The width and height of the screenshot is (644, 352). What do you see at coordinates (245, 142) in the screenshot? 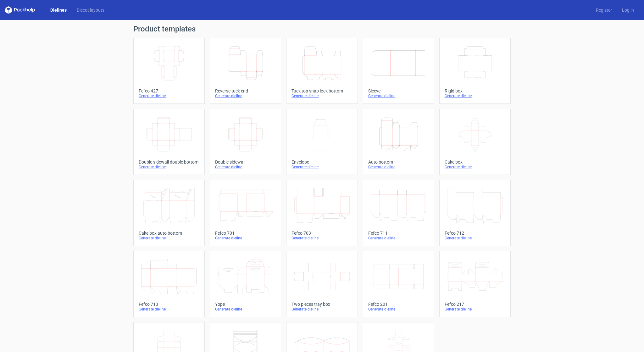
I see `a: Double sidewallGenerate dieline` at bounding box center [245, 142].